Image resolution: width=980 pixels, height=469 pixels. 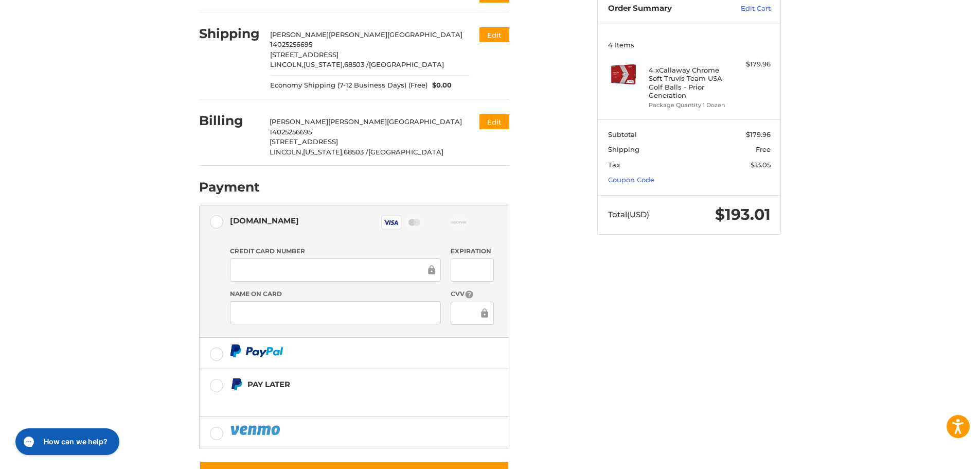 I want to click on span: $179.96, so click(x=758, y=134).